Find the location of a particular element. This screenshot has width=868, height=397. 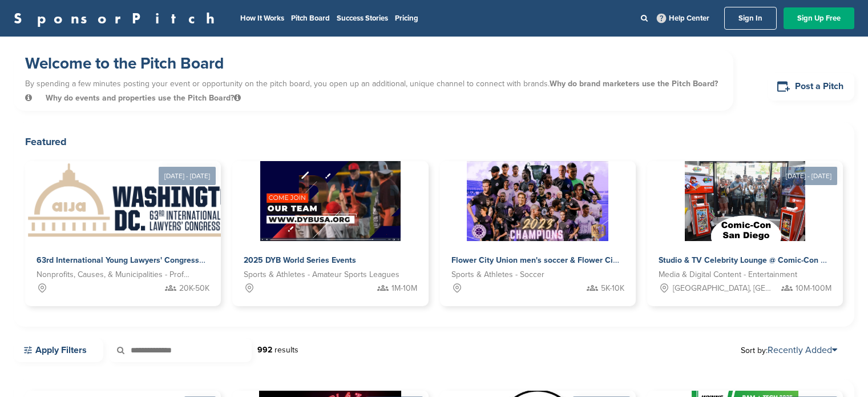

span: 2025 DYB World Series Events is located at coordinates (299, 260).